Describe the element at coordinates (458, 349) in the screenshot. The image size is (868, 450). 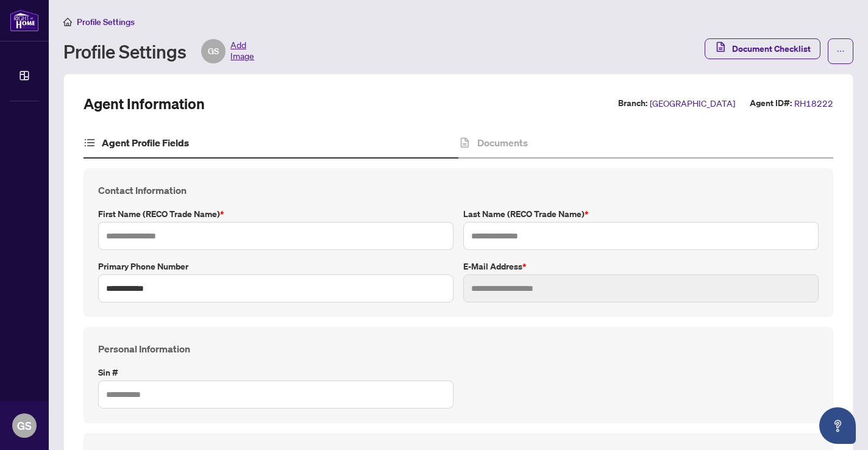
I see `h4: Personal Information` at that location.